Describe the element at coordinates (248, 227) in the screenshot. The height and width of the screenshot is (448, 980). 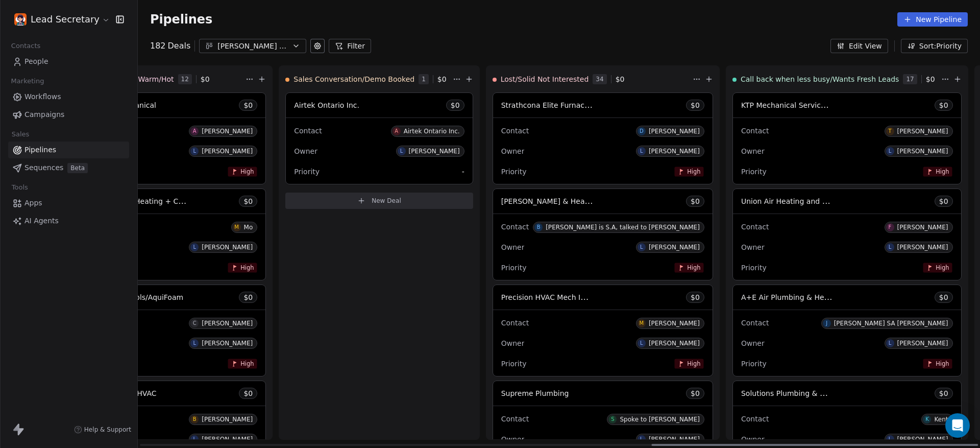
I see `div: Mo` at that location.